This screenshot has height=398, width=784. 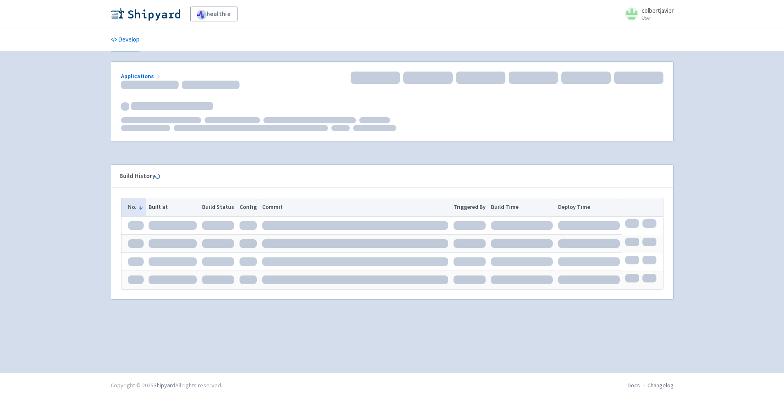 What do you see at coordinates (166, 385) in the screenshot?
I see `div: Copyright © 2025 All rights reserved.` at bounding box center [166, 385].